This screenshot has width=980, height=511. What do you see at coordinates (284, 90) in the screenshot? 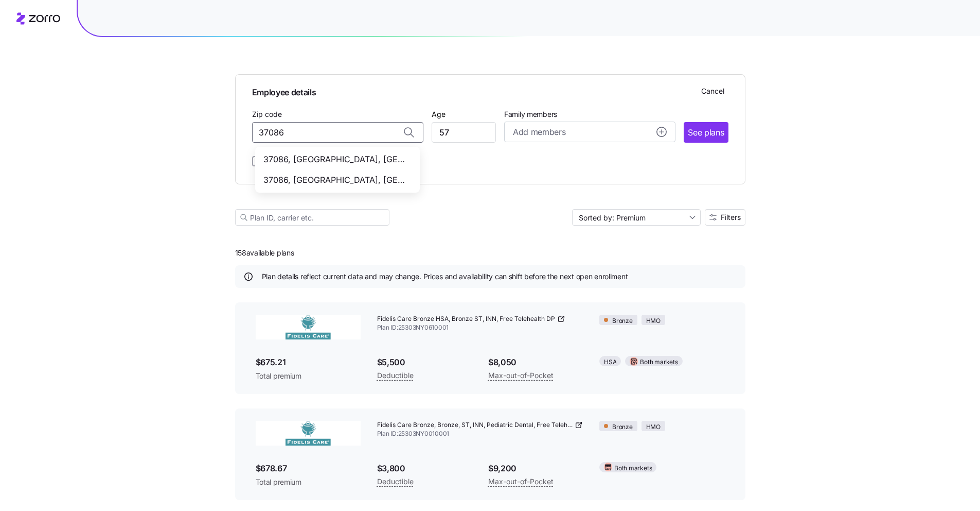
I see `span: Employee details` at bounding box center [284, 90].